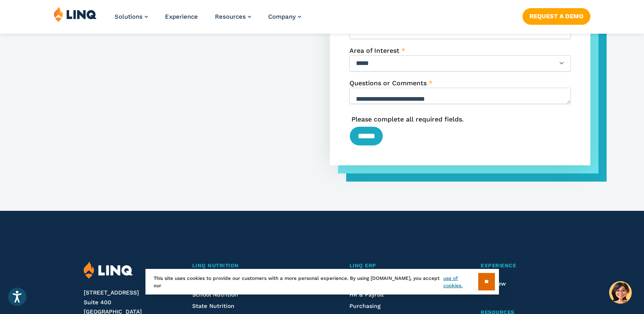  I want to click on div: This site uses cookies to provide our customers with a more personal experience. By using [DOMAIN..., so click(322, 282).